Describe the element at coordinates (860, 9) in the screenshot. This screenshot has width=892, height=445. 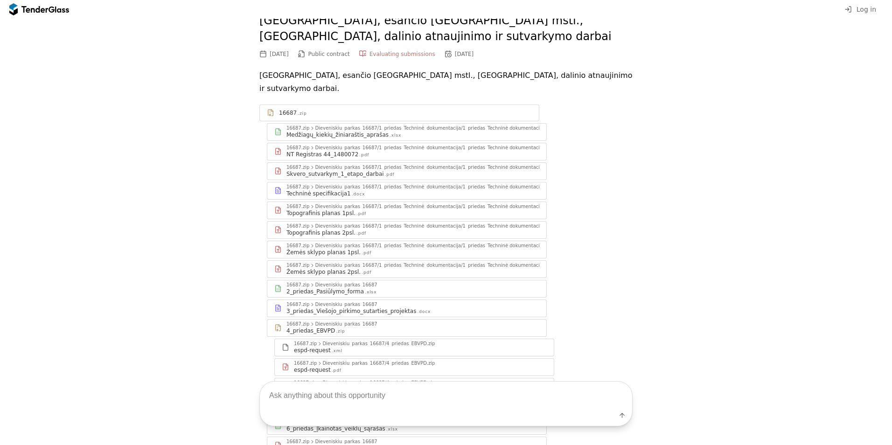
I see `button: Log in` at that location.